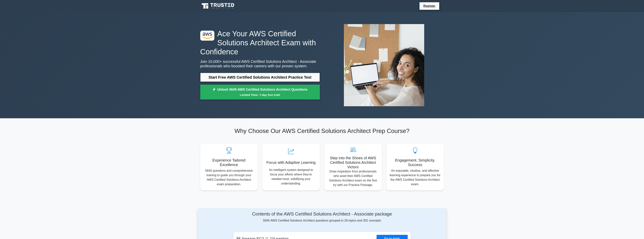  Describe the element at coordinates (415, 178) in the screenshot. I see `p: An enjoyable, intuitive, and effective learning experience to prepare you for the AWS Certified S...` at that location.